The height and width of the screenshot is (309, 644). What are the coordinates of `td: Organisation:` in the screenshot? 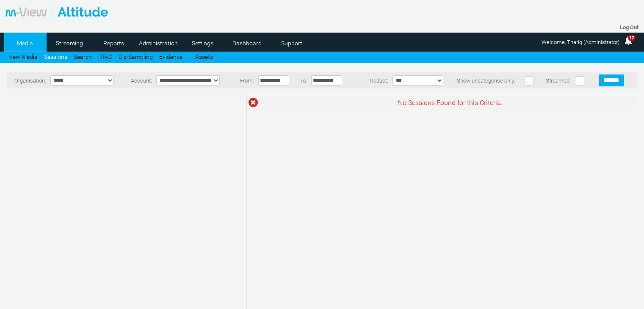 It's located at (28, 81).